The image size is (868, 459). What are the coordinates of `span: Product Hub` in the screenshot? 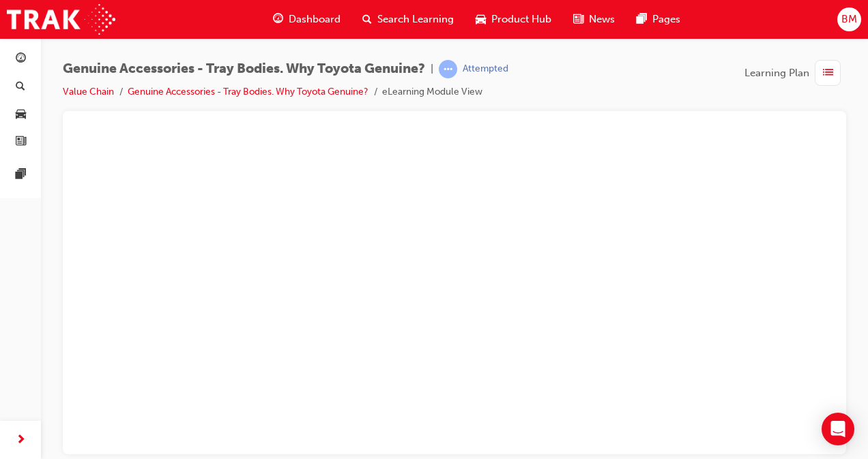 It's located at (521, 19).